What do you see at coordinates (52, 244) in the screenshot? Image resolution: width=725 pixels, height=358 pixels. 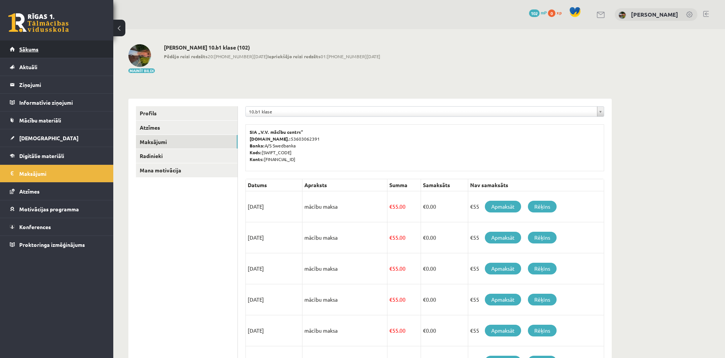 I see `span: Proktoringa izmēģinājums` at bounding box center [52, 244].